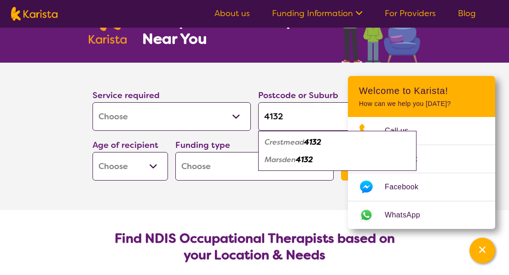 The height and width of the screenshot is (275, 509). Describe the element at coordinates (337, 142) in the screenshot. I see `div: Crestmead 4132` at that location.